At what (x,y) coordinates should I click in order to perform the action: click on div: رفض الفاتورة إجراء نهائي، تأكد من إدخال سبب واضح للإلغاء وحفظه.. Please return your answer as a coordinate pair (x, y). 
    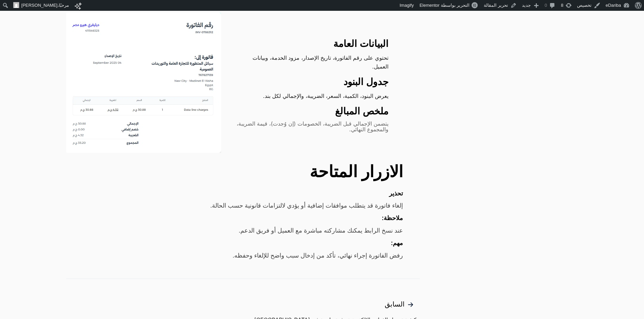
    Looking at the image, I should click on (234, 256).